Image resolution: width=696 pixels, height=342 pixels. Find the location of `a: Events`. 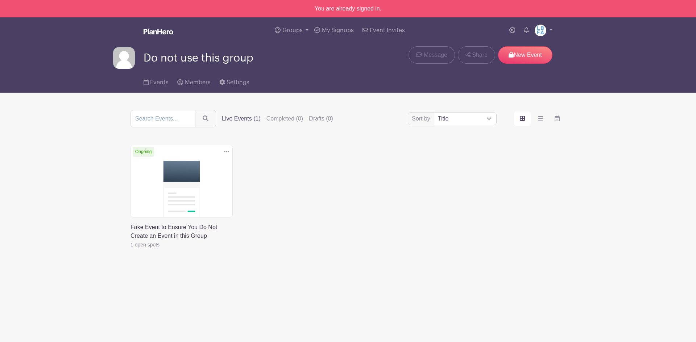

a: Events is located at coordinates (156, 81).